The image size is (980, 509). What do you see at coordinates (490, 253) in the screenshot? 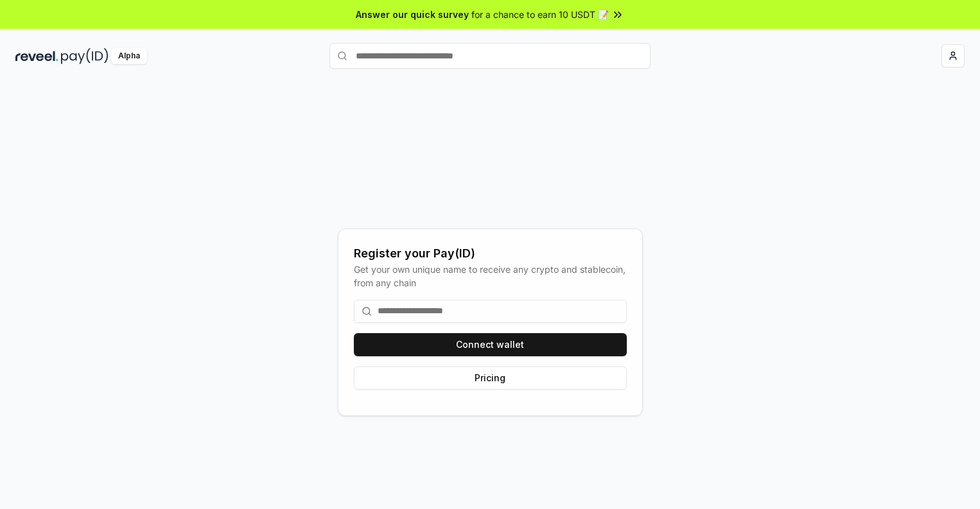
I see `div: Register your Pay(ID)` at bounding box center [490, 253].